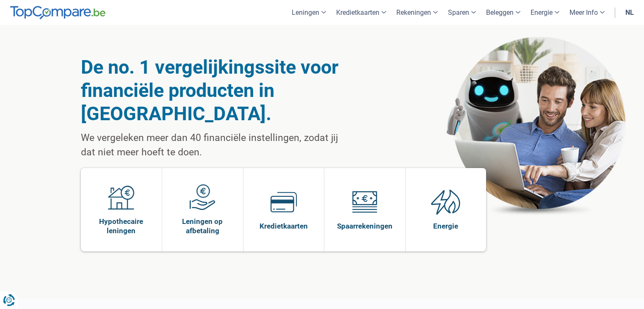 The width and height of the screenshot is (644, 309). What do you see at coordinates (446, 202) in the screenshot?
I see `img: Energie` at bounding box center [446, 202].